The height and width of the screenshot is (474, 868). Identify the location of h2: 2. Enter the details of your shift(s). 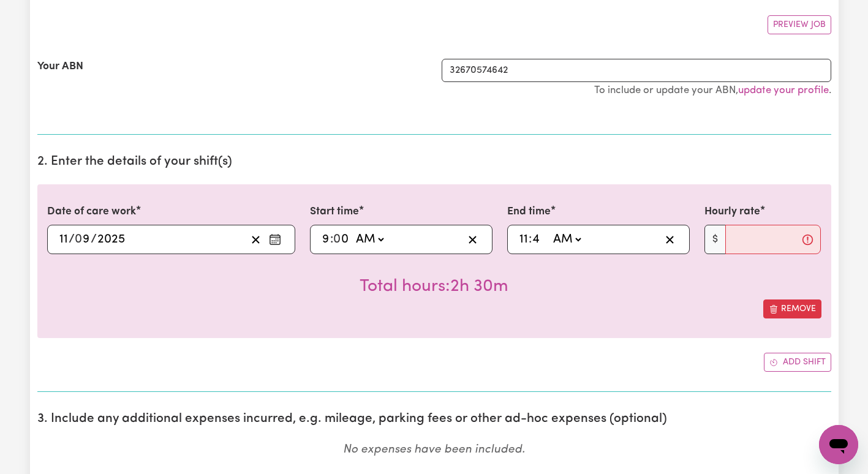
(434, 161).